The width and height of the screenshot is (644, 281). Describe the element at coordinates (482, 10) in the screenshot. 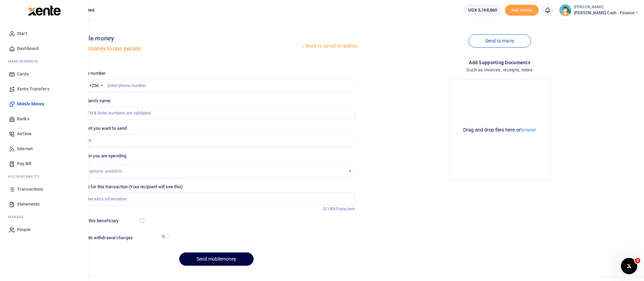

I see `li: Wallet ballance` at that location.